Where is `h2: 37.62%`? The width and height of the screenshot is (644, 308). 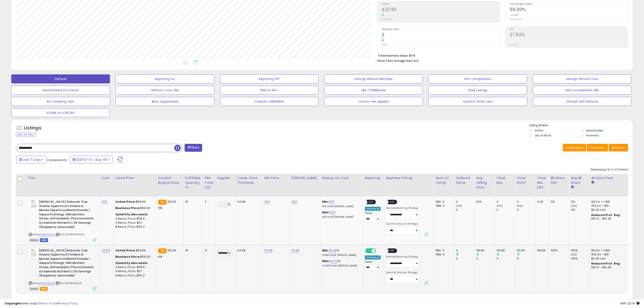
h2: 37.62% is located at coordinates (569, 35).